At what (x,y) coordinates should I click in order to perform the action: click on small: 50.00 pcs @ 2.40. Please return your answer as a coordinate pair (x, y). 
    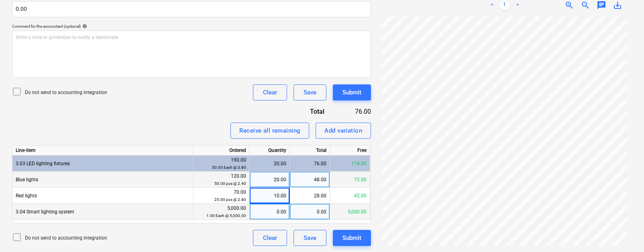
    Looking at the image, I should click on (230, 183).